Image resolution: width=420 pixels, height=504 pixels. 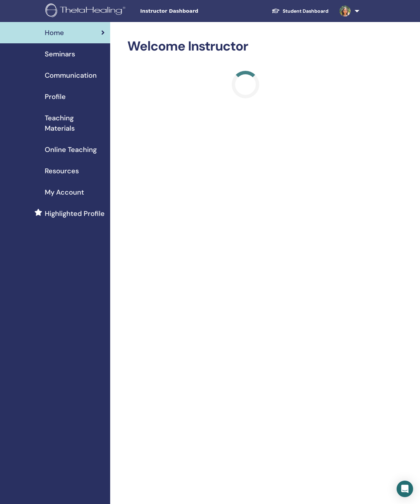 What do you see at coordinates (70, 149) in the screenshot?
I see `span: Online Teaching` at bounding box center [70, 149].